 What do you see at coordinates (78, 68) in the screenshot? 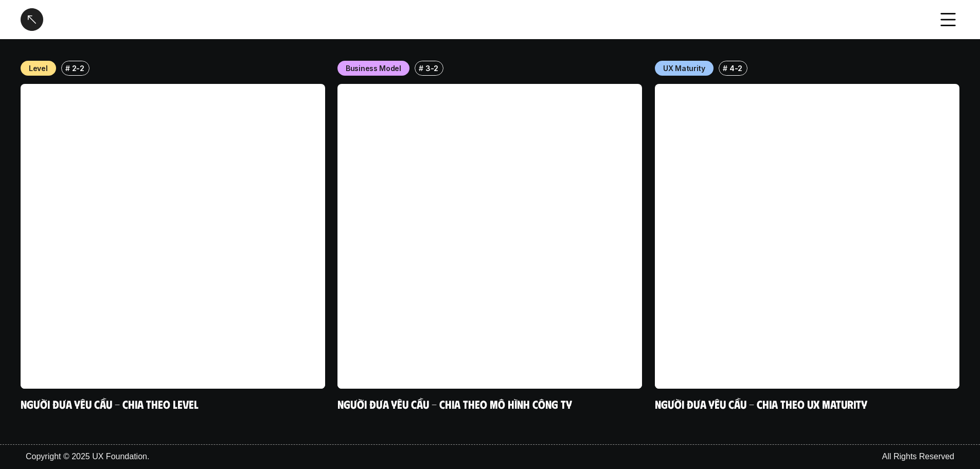
I see `p: 2-2` at bounding box center [78, 68].